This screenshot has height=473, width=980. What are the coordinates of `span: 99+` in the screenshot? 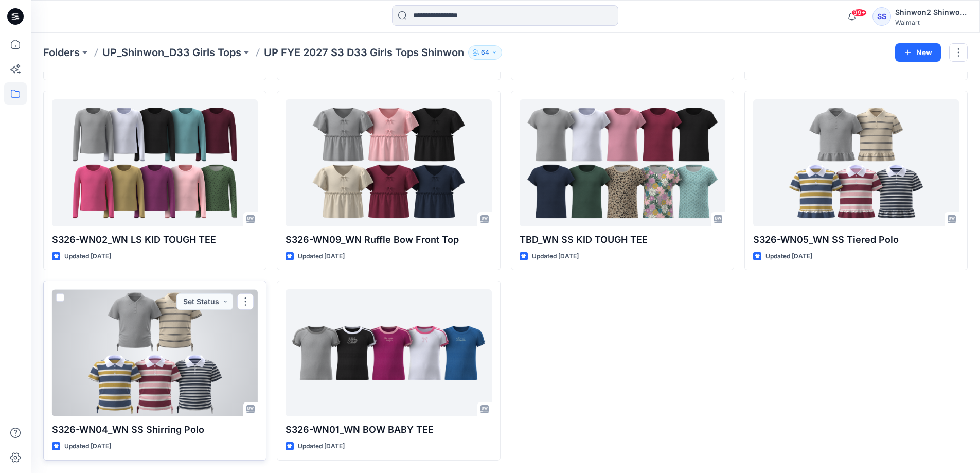 It's located at (859, 13).